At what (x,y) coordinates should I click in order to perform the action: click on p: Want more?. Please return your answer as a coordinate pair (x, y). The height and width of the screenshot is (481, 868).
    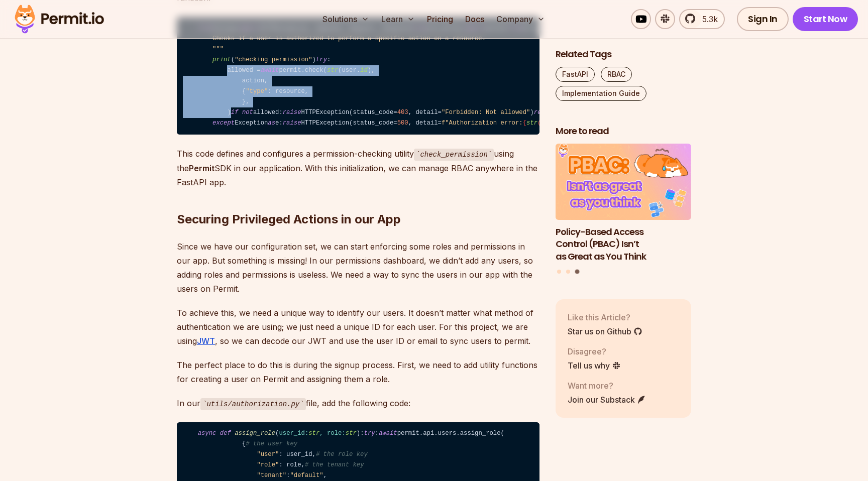
    Looking at the image, I should click on (607, 385).